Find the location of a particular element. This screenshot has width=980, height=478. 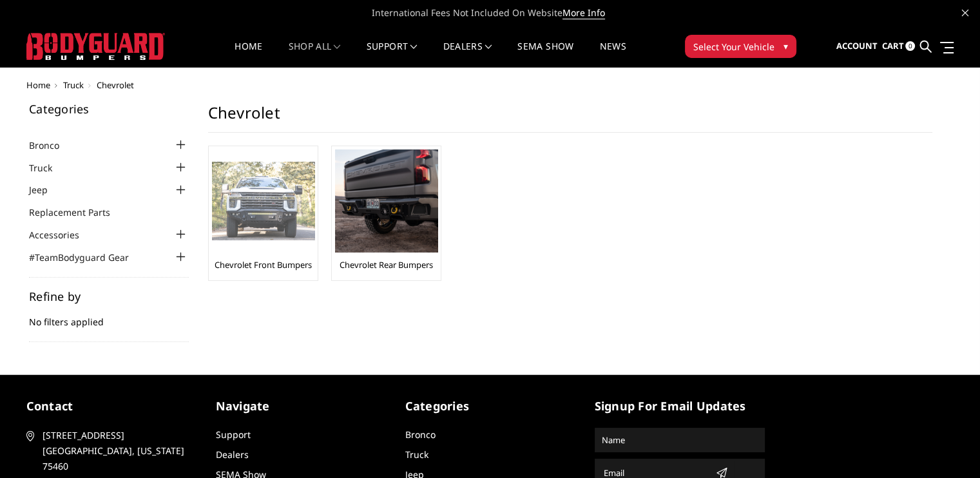

img: BODYGUARD BUMPERS is located at coordinates (95, 47).